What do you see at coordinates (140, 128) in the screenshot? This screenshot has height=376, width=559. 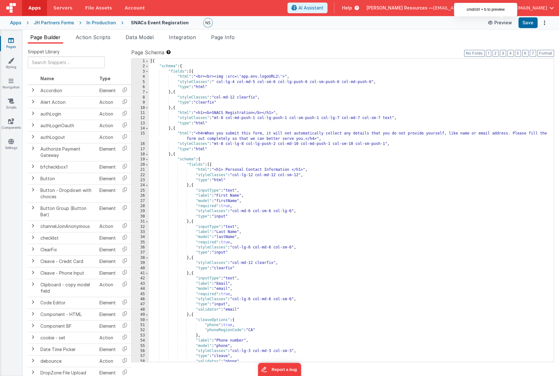 I see `div: 14` at bounding box center [140, 128].